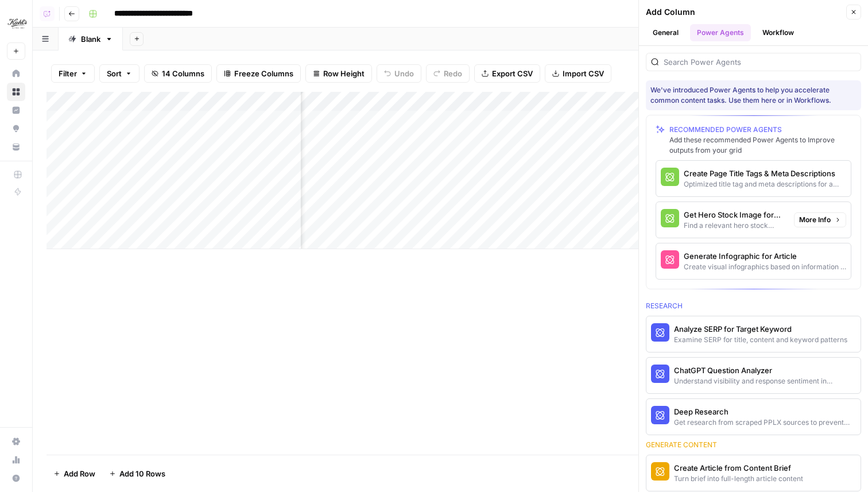 This screenshot has height=492, width=868. I want to click on a: Browse, so click(16, 92).